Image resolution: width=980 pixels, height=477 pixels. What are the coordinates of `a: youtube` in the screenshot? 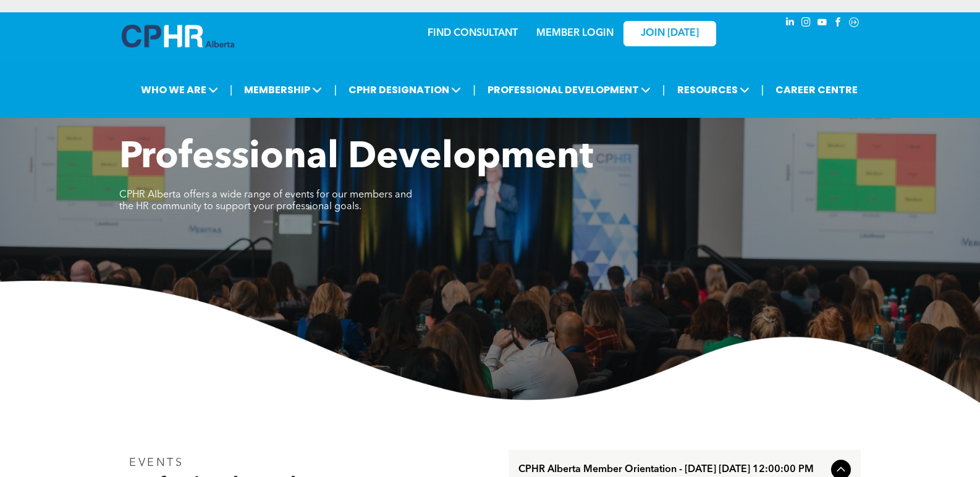 It's located at (822, 24).